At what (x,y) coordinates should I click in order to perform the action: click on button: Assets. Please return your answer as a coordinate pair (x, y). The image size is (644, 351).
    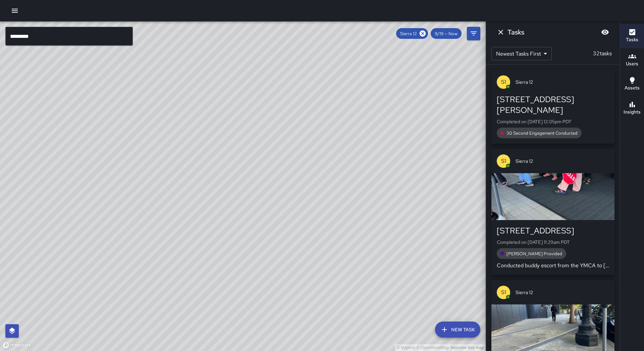
    Looking at the image, I should click on (632, 85).